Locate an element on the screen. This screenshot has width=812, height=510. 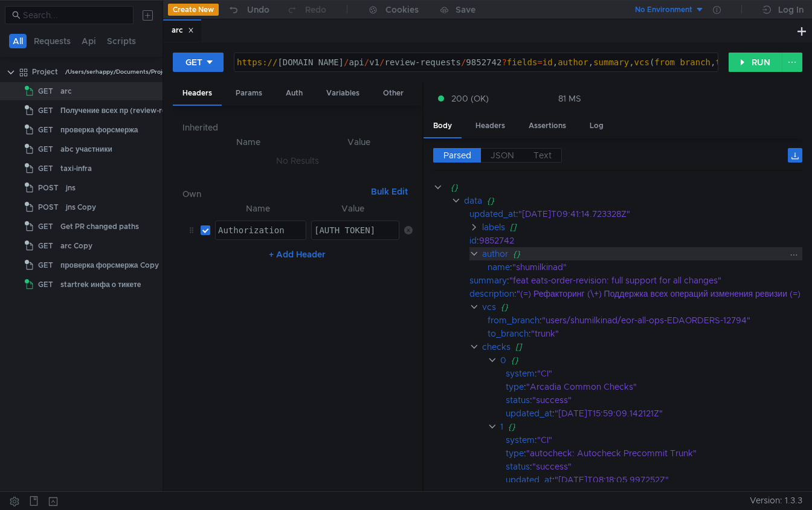
button: RUN is located at coordinates (755, 62).